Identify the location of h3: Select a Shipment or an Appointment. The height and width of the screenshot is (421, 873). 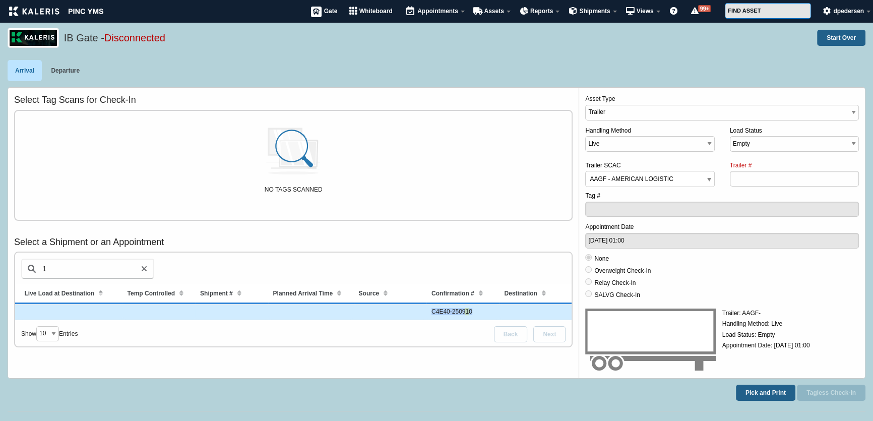
(293, 242).